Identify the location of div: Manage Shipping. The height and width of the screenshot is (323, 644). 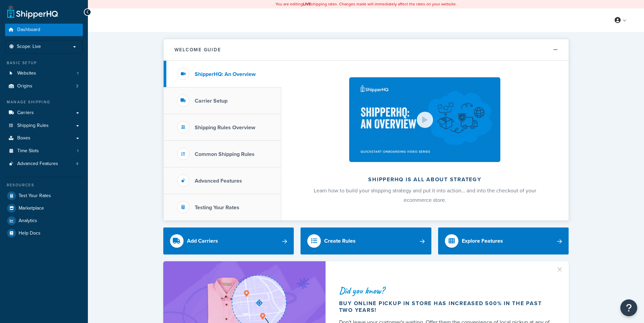
(44, 102).